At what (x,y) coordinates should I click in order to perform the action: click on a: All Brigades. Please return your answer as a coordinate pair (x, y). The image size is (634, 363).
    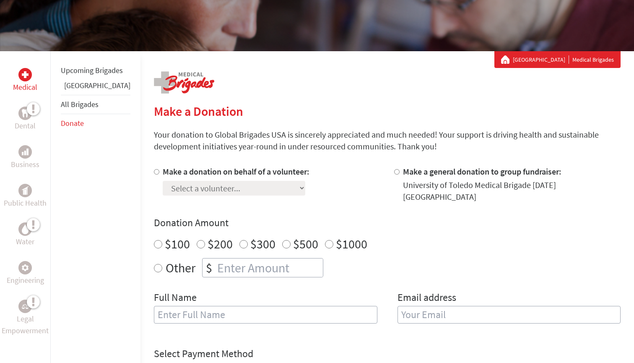
    Looking at the image, I should click on (80, 104).